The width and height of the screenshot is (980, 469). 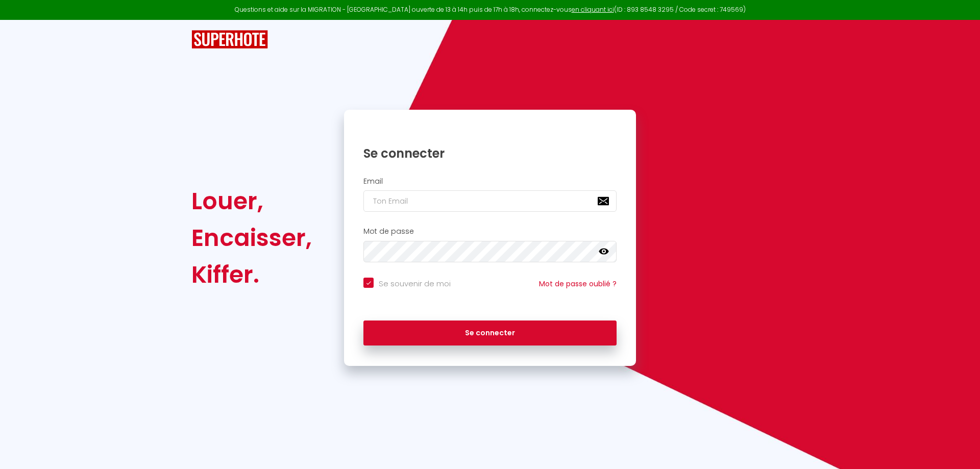 What do you see at coordinates (252, 201) in the screenshot?
I see `div: Louer,` at bounding box center [252, 201].